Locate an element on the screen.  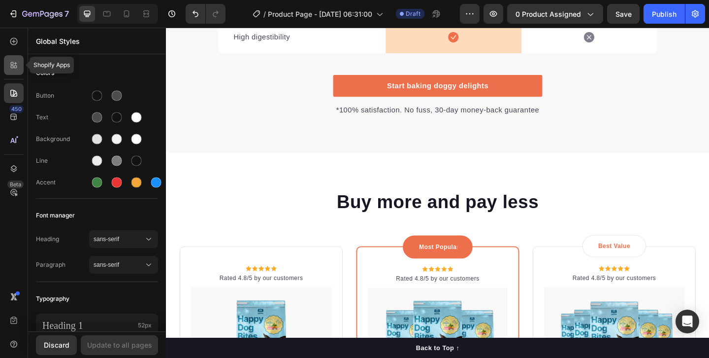
div: Background is located at coordinates (63, 139).